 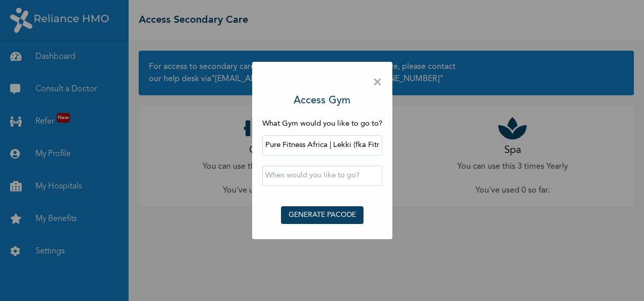 I want to click on span: What Gym would you like to go to?, so click(x=322, y=123).